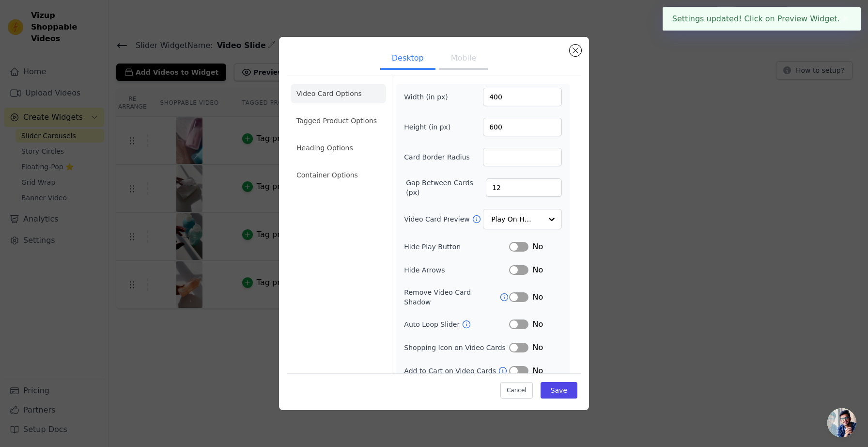 The image size is (868, 447). Describe the element at coordinates (456, 347) in the screenshot. I see `label: Shopping Icon on Video Cards` at that location.